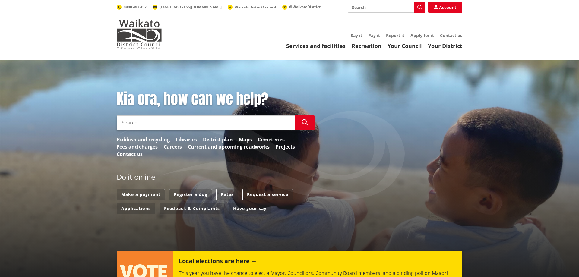  I want to click on h2: Do it online, so click(136, 178).